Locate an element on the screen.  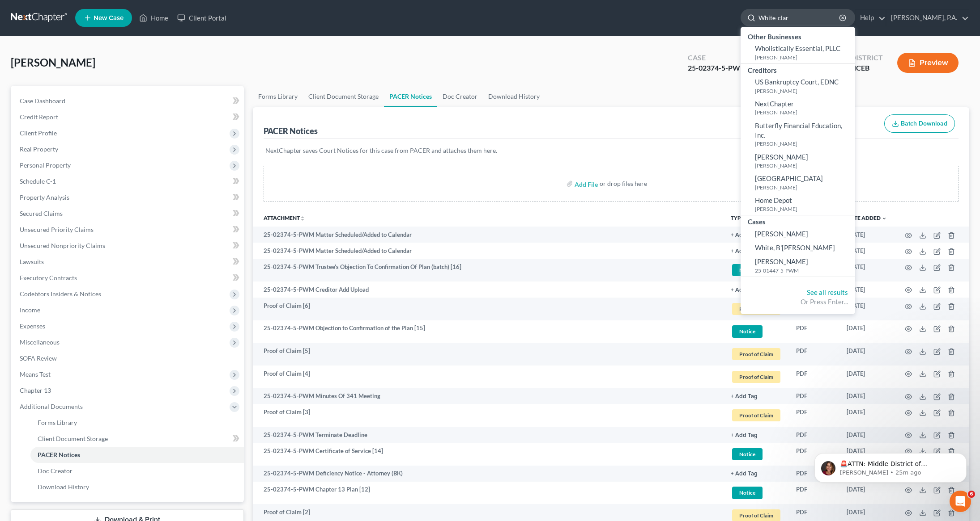
a: Property Analysis is located at coordinates (128, 197).